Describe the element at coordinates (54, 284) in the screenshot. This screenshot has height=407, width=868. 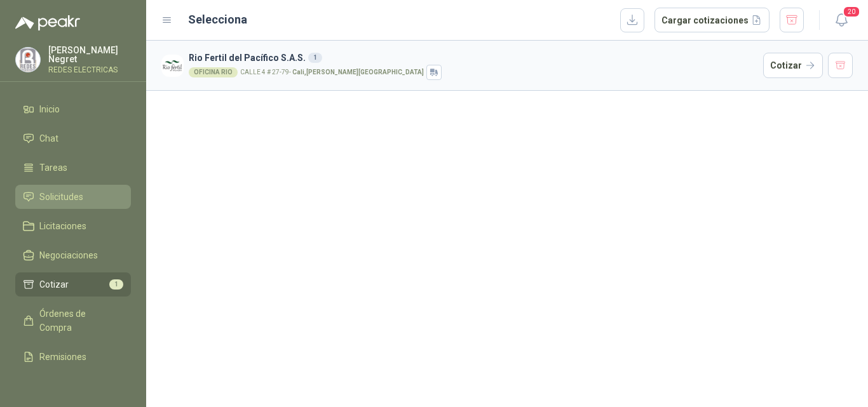
I see `span: Cotizar` at that location.